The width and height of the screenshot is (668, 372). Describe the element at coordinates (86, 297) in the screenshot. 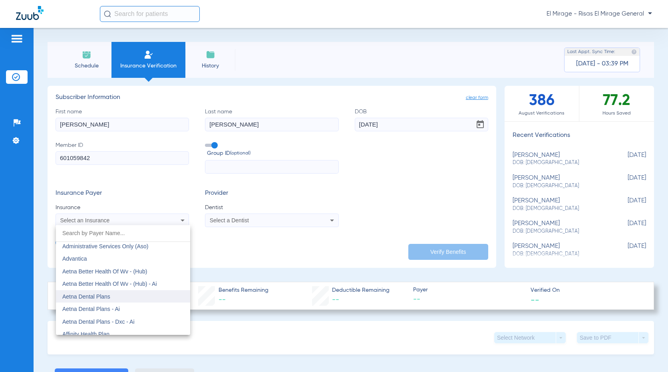

I see `span: Aetna Dental Plans` at that location.